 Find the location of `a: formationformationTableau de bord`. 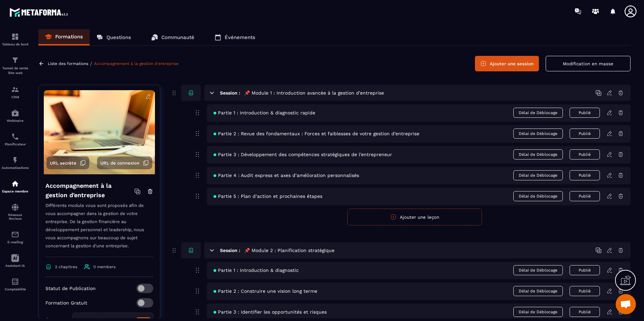

a: formationformationTableau de bord is located at coordinates (15, 39).